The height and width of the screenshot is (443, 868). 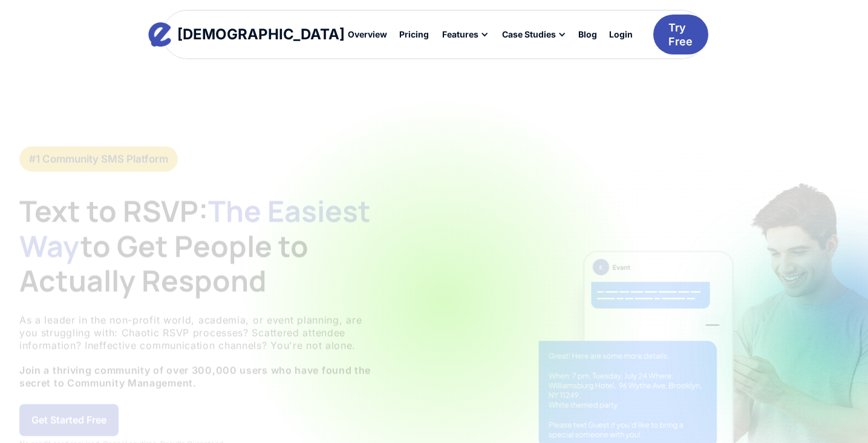 I want to click on div: Pricing, so click(x=414, y=34).